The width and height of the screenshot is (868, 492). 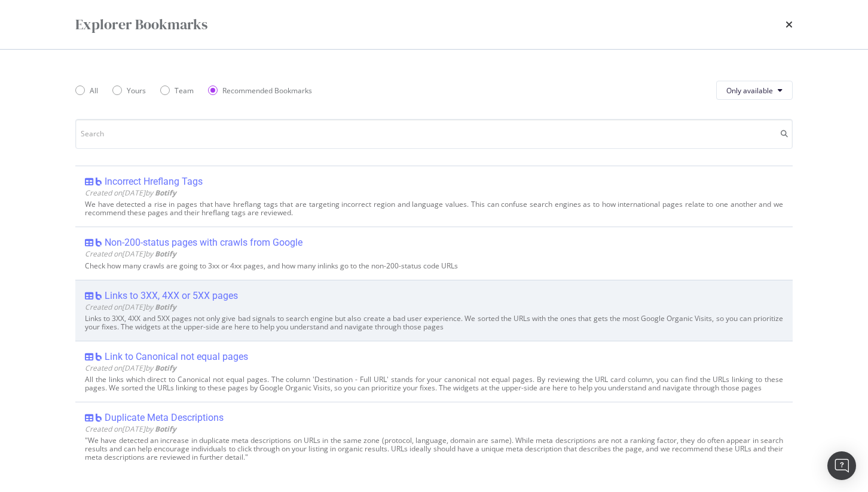 What do you see at coordinates (434, 384) in the screenshot?
I see `div: All the links which direct to Canonical not equal pages. The column 'Destination - Full URL' stan...` at bounding box center [434, 384].